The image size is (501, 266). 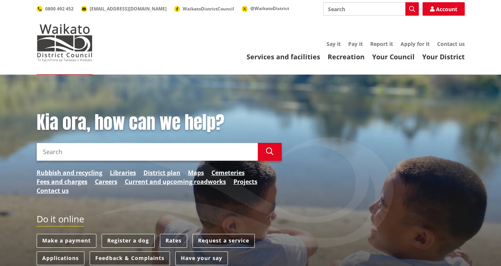 I want to click on a: Pay it, so click(x=355, y=44).